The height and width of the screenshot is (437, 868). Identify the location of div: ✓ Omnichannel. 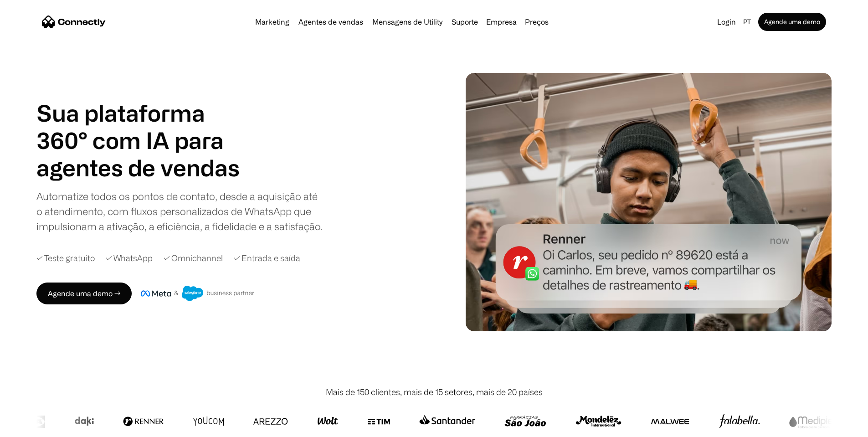
(193, 258).